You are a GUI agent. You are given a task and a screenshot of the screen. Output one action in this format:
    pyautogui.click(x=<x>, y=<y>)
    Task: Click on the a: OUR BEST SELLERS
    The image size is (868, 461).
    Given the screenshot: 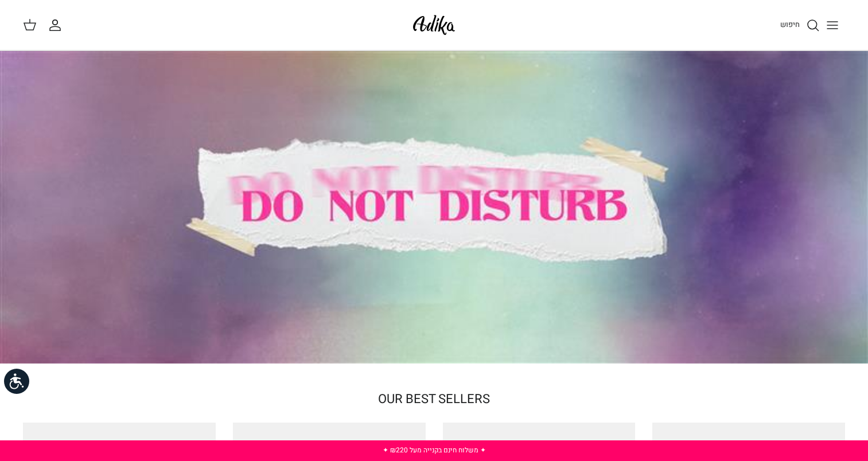 What is the action you would take?
    pyautogui.click(x=433, y=399)
    